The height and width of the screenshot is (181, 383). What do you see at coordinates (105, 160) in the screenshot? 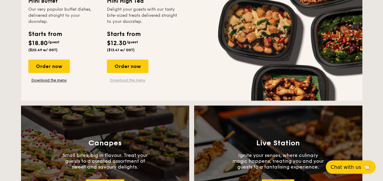
I see `p: Small bites, big in flavour. Treat your guests to a curated assortment of sweet and savoury delig...` at bounding box center [105, 160].